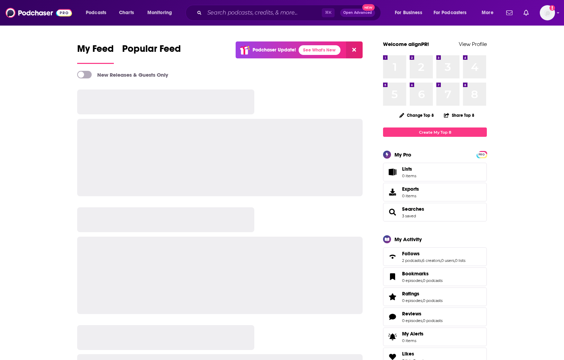 The width and height of the screenshot is (564, 360). I want to click on a: Likes, so click(416, 354).